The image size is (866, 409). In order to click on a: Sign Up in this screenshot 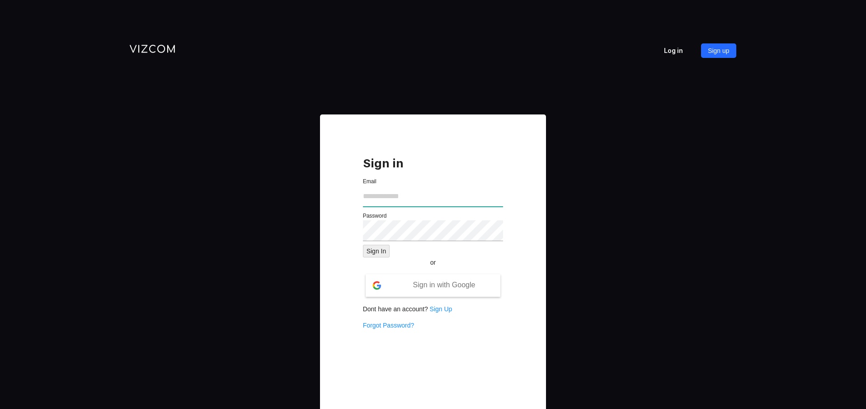, I will do `click(441, 309)`.